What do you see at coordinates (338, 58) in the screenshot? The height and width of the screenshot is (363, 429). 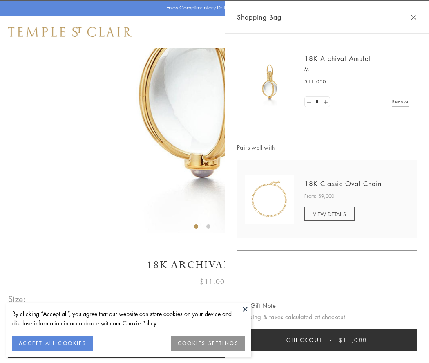 I see `a: 18K Archival Amulet` at bounding box center [338, 58].